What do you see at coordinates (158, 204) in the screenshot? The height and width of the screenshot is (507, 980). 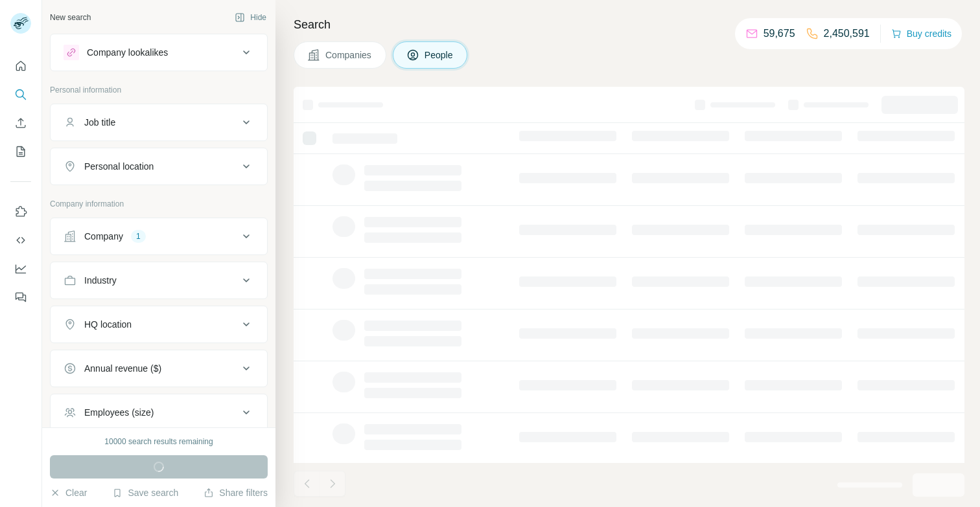 I see `p: Company information` at bounding box center [158, 204].